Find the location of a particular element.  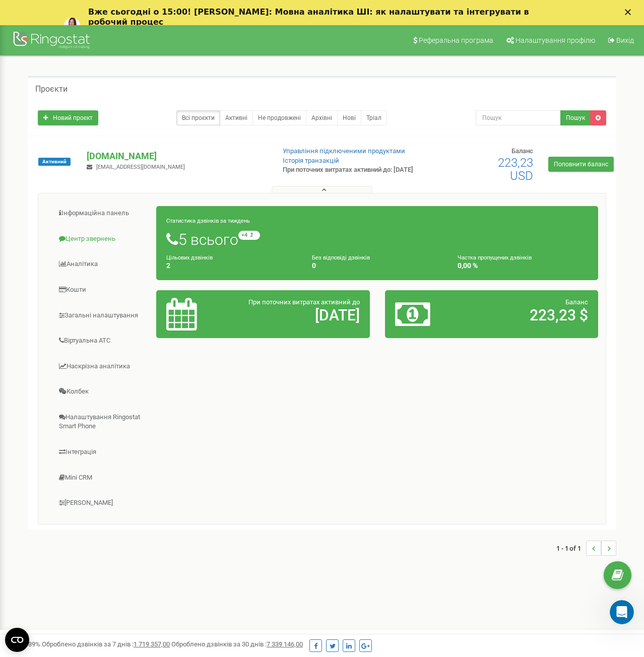

a: Налаштування профілю is located at coordinates (549, 40).